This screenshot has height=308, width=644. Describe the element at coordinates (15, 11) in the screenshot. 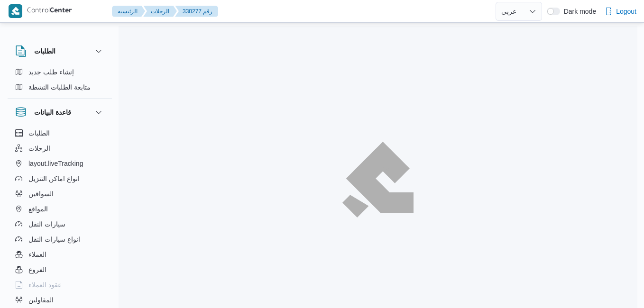

I see `img: X8yXhbKr1z7QwAAAABJRU5ErkJggg==` at that location.